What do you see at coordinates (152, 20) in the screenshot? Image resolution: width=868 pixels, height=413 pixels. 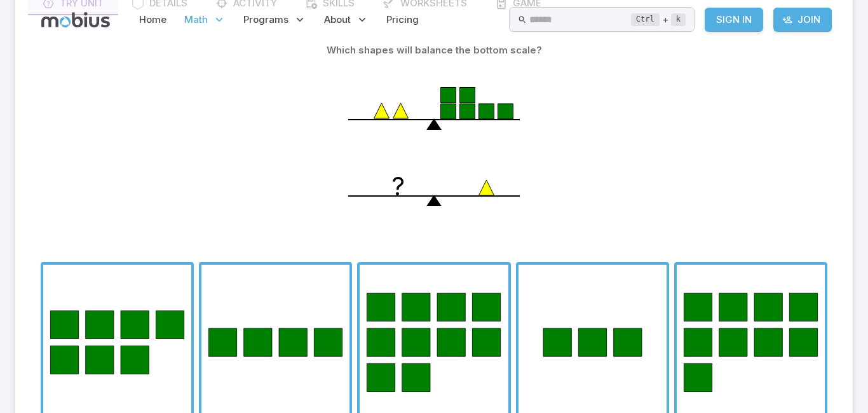 I see `a: Home` at bounding box center [152, 20].